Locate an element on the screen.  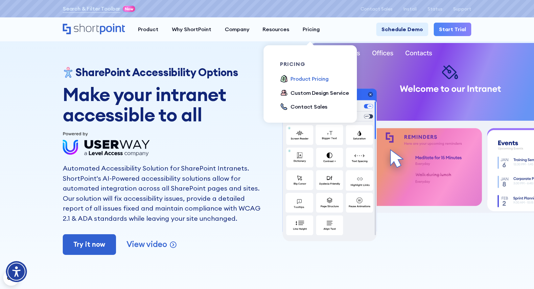
div: Product is located at coordinates (148, 29).